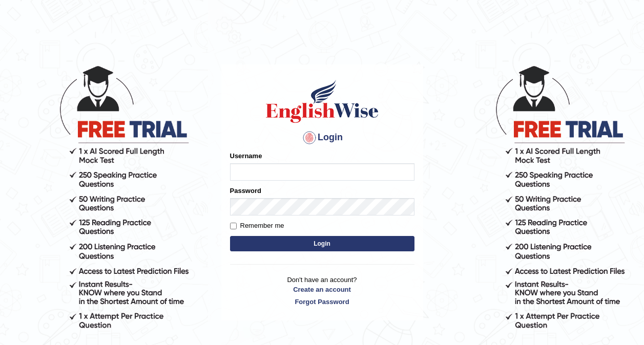  What do you see at coordinates (322, 244) in the screenshot?
I see `button: Login` at bounding box center [322, 244].